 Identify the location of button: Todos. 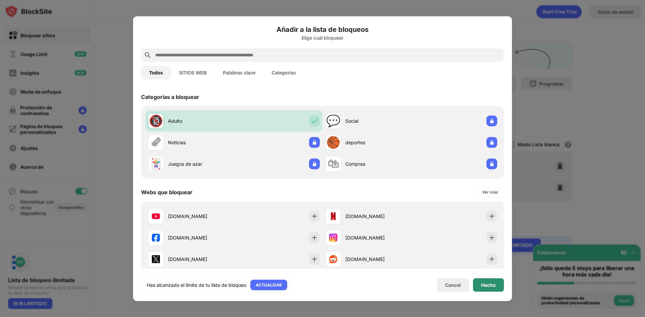
(156, 73).